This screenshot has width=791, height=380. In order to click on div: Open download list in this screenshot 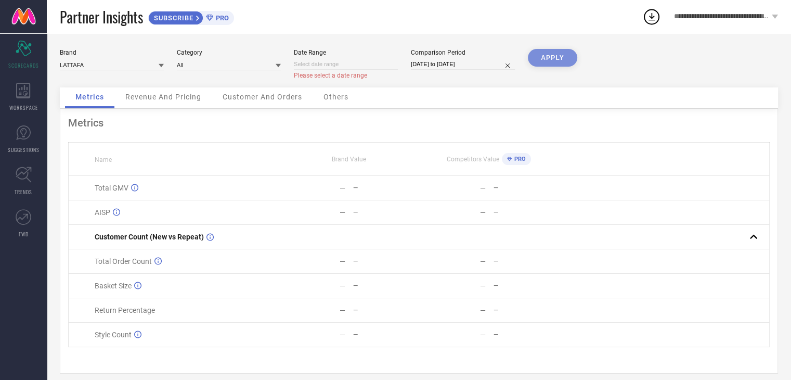, I will do `click(651, 17)`.